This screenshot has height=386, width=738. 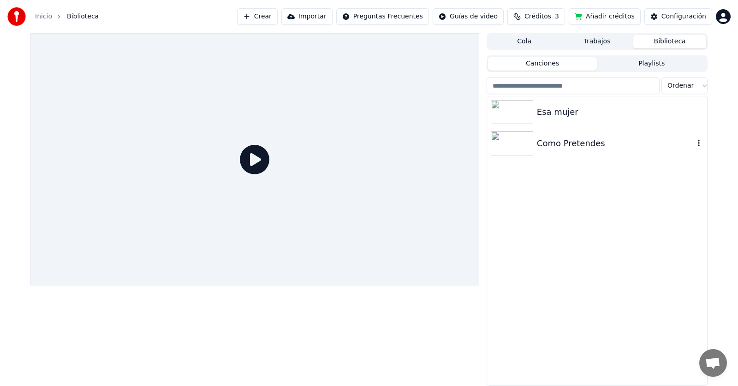 I want to click on button: Guías de video, so click(x=468, y=17).